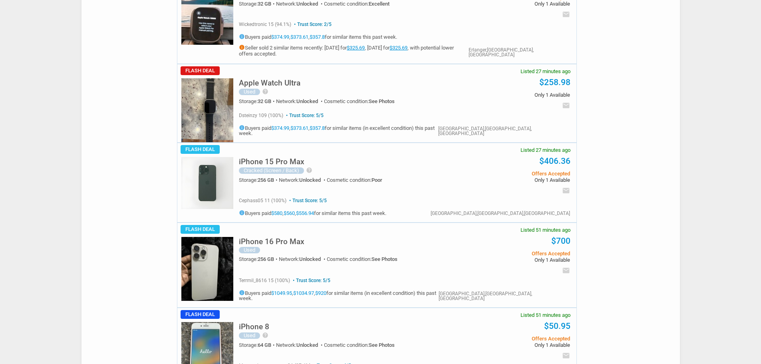 This screenshot has height=364, width=761. I want to click on span: Poor, so click(377, 180).